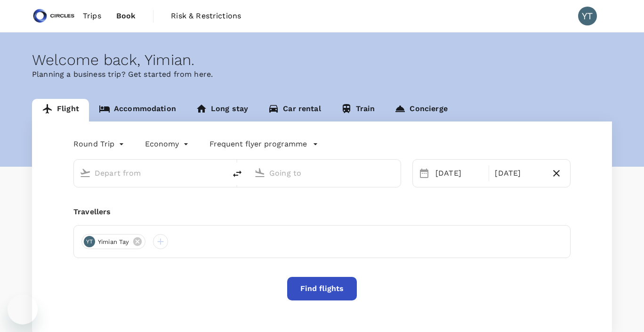 The width and height of the screenshot is (644, 332). What do you see at coordinates (258, 144) in the screenshot?
I see `p: Frequent flyer programme` at bounding box center [258, 144].